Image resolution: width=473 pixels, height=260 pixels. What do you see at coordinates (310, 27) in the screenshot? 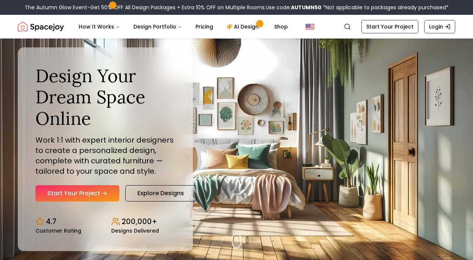
I see `img: United States` at bounding box center [310, 27].